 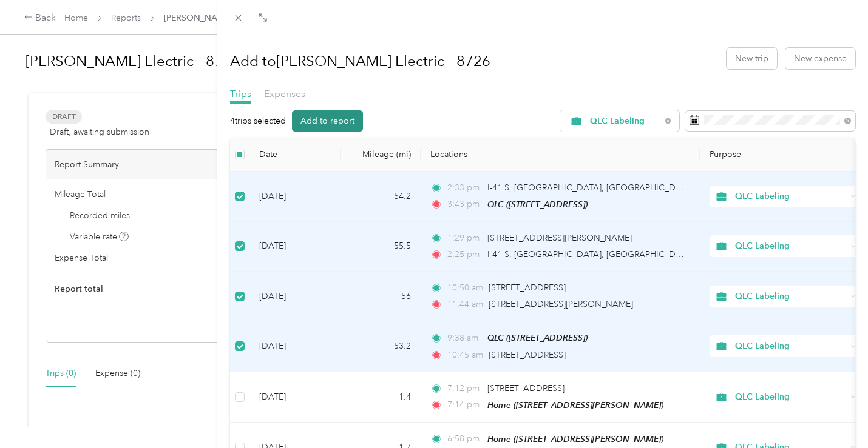 What do you see at coordinates (380, 154) in the screenshot?
I see `th: Mileage (mi)` at bounding box center [380, 154].